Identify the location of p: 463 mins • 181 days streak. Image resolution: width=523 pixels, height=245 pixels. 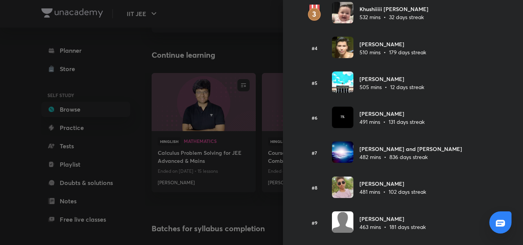
(392, 227).